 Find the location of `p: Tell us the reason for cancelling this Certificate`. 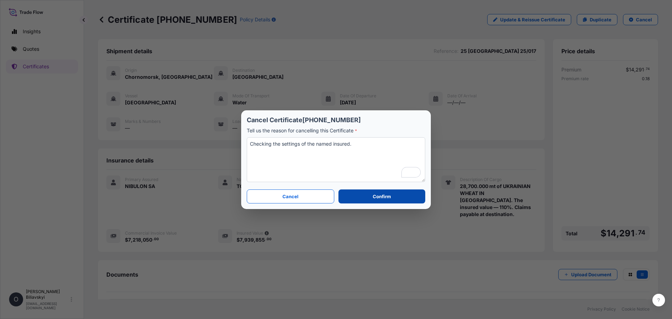

p: Tell us the reason for cancelling this Certificate is located at coordinates (336, 131).